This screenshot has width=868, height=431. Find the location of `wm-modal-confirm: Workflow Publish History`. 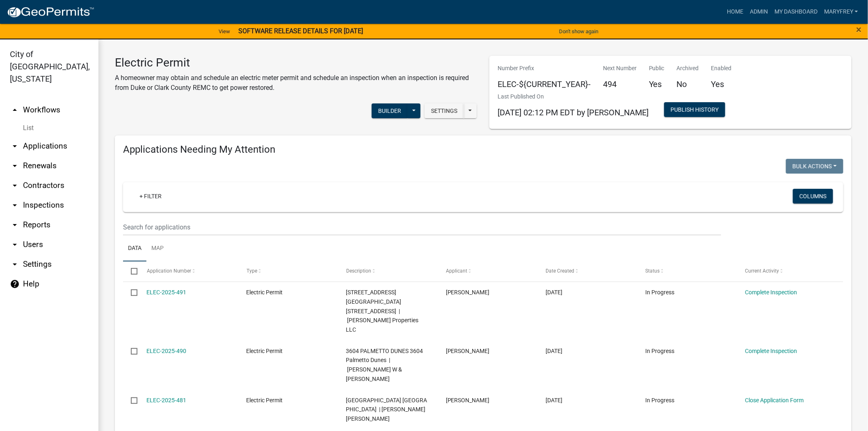

wm-modal-confirm: Workflow Publish History is located at coordinates (695, 110).